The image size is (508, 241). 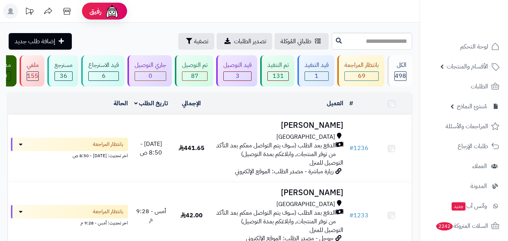 I want to click on span: 42.00, so click(x=191, y=215).